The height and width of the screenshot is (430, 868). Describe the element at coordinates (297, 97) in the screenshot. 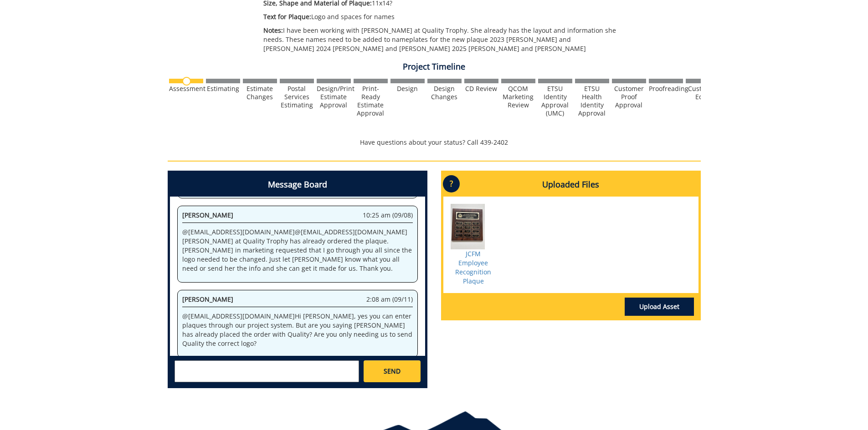

I see `div: Postal Services Estimating` at that location.